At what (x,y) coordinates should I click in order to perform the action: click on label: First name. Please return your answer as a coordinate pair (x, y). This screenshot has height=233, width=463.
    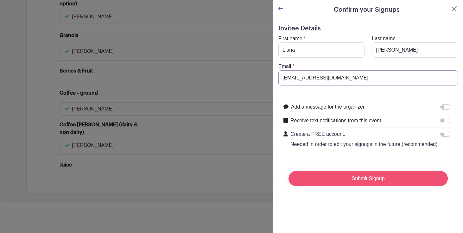
    Looking at the image, I should click on (290, 39).